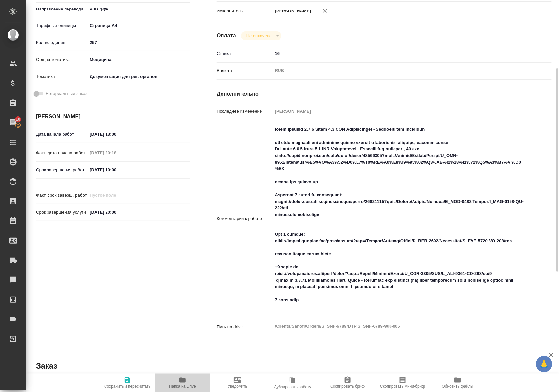 This screenshot has height=392, width=559. I want to click on textarea: /Clients/Sanofi/Orders/S_SNF-6789/DTP/S_SNF-6789-WK-005, so click(398, 326).